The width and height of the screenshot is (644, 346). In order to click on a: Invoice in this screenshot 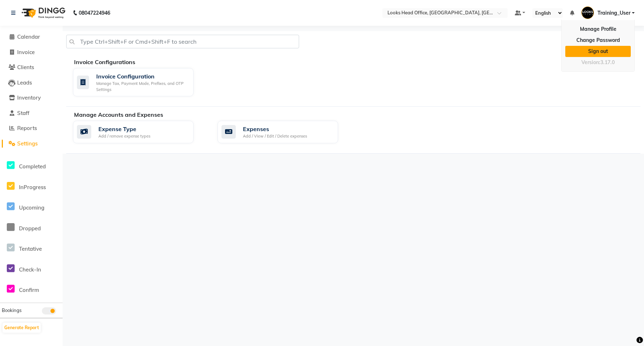, I will do `click(31, 52)`.